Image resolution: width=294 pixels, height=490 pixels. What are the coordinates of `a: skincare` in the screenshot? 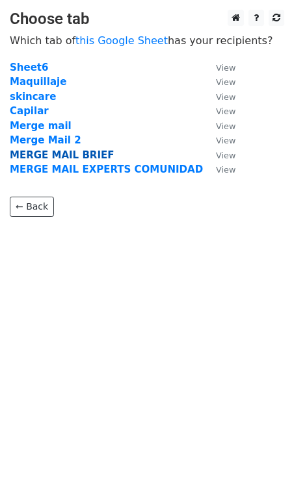 It's located at (32, 97).